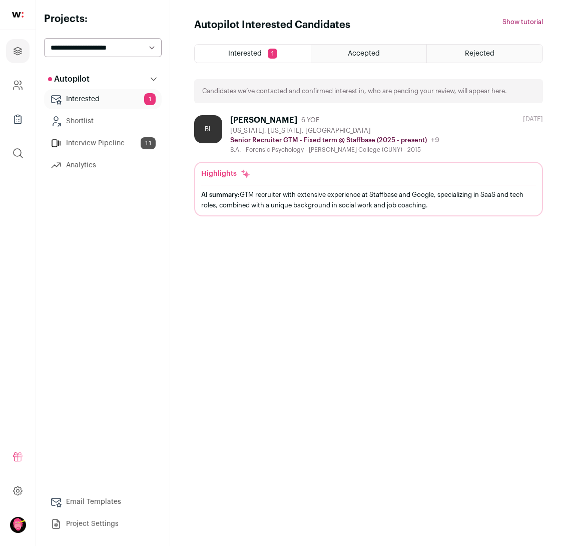 This screenshot has width=567, height=546. What do you see at coordinates (103, 99) in the screenshot?
I see `a: Interested1` at bounding box center [103, 99].